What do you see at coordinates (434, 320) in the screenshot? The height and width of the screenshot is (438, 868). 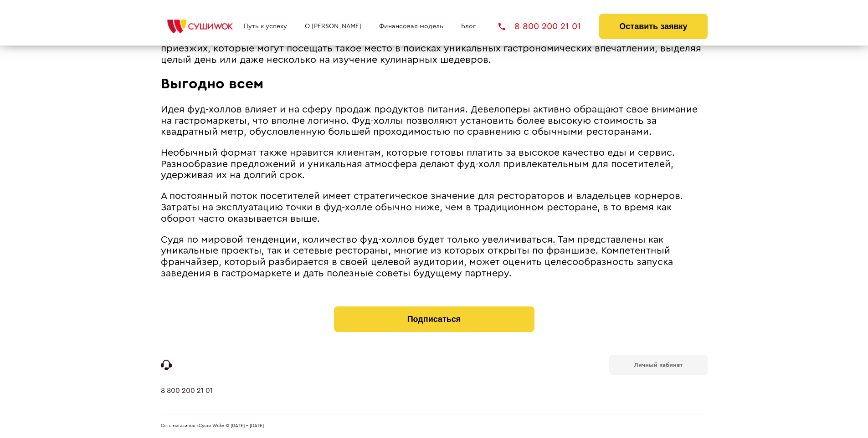 I see `button: Подписаться` at bounding box center [434, 320].